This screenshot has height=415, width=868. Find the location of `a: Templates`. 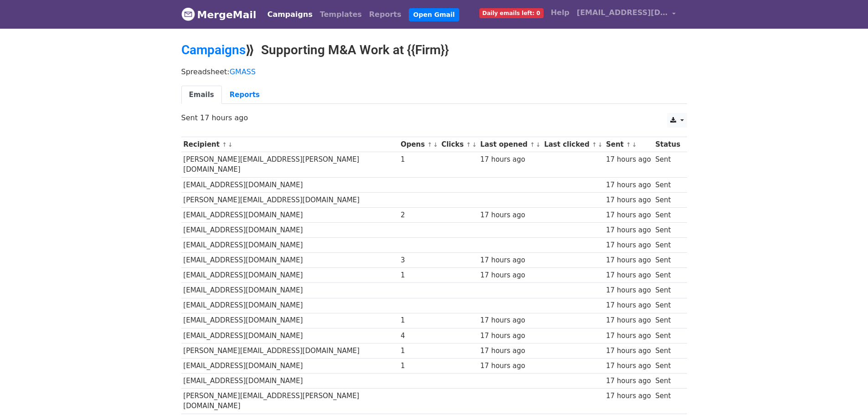

a: Templates is located at coordinates (341, 15).